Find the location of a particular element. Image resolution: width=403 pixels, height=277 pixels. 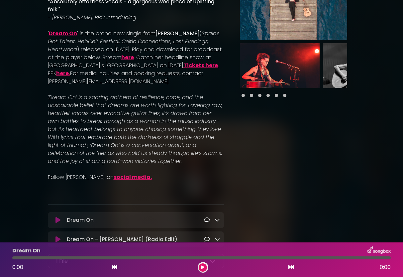

a: Tickets here is located at coordinates (201, 65).